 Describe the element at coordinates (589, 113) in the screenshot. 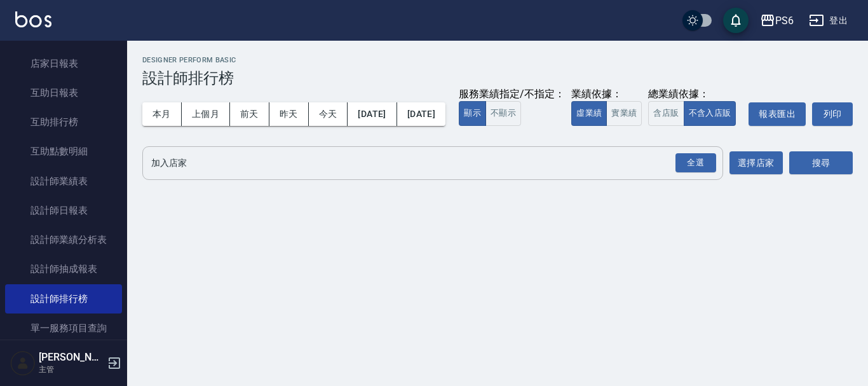

I see `button: 虛業績` at that location.